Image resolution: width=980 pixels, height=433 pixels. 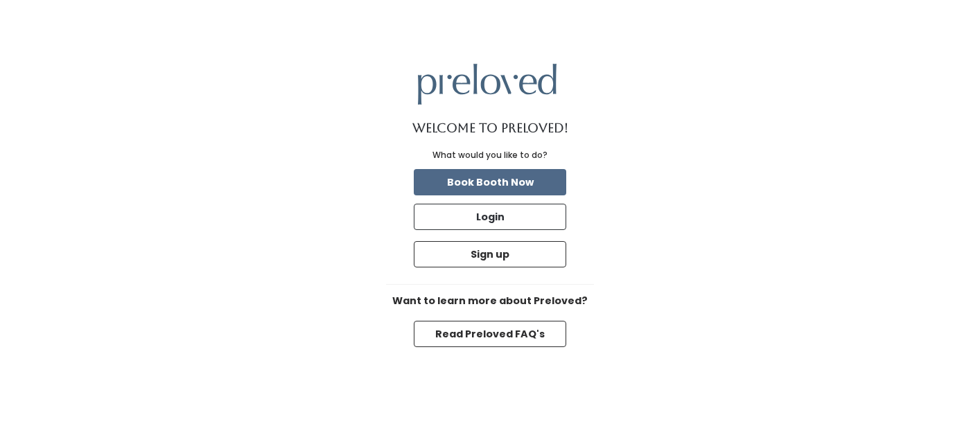 What do you see at coordinates (488, 84) in the screenshot?
I see `img: preloved logo` at bounding box center [488, 84].